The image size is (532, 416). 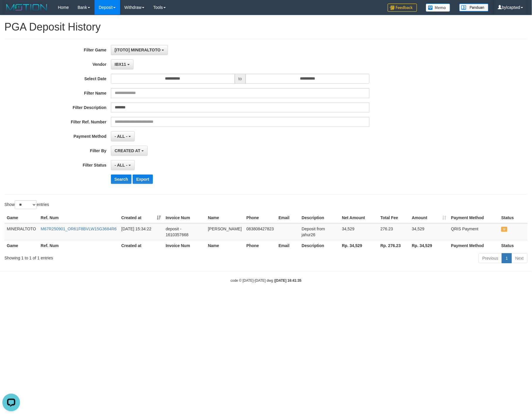 What do you see at coordinates (507, 258) in the screenshot?
I see `a: 1` at bounding box center [507, 258].